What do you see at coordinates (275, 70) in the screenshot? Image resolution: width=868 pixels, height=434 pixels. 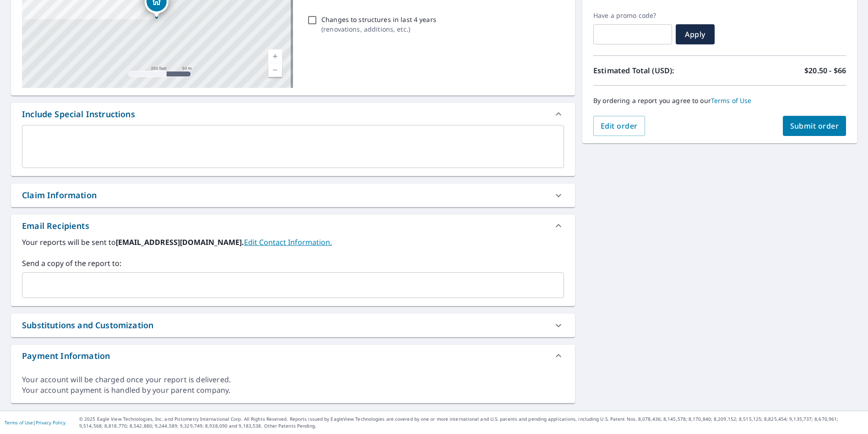 I see `a: Current Level 17, Zoom Out` at bounding box center [275, 70].